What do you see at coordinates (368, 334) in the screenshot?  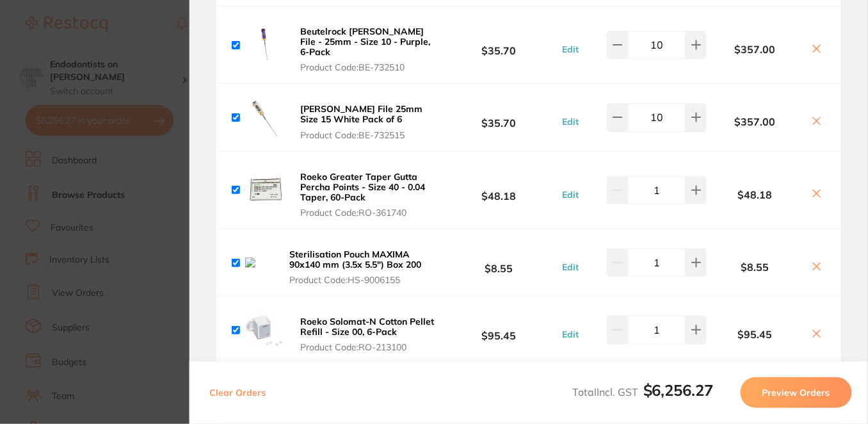 I see `button: Roeko Solomat-N Cotton Pellet Refill - Size 00, 6-Pack Product Code:RO-213100` at bounding box center [368, 334].